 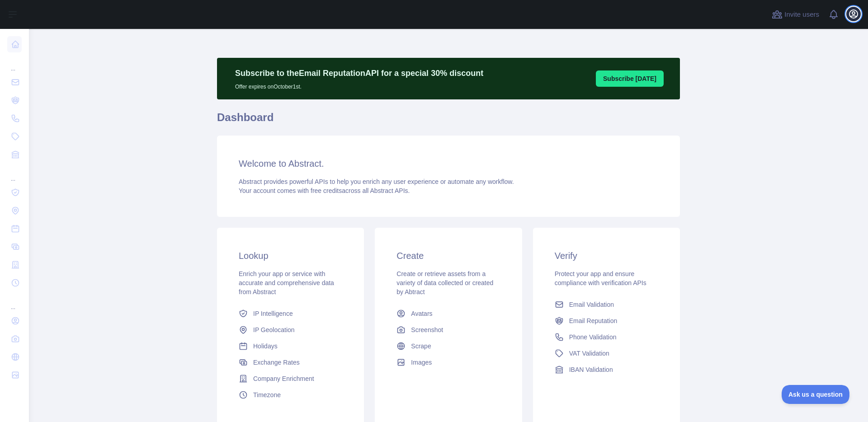 I want to click on span: Timezone, so click(x=267, y=395).